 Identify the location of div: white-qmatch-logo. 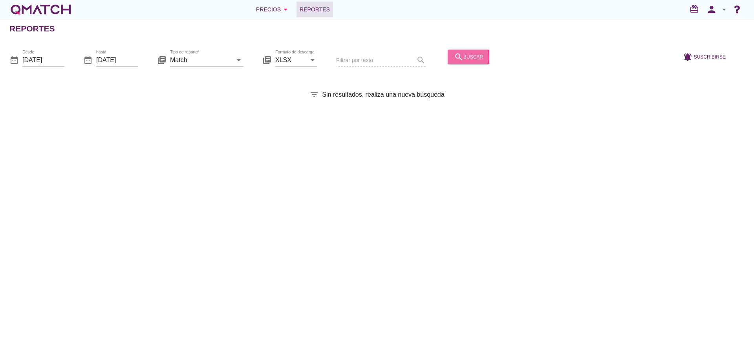
(41, 9).